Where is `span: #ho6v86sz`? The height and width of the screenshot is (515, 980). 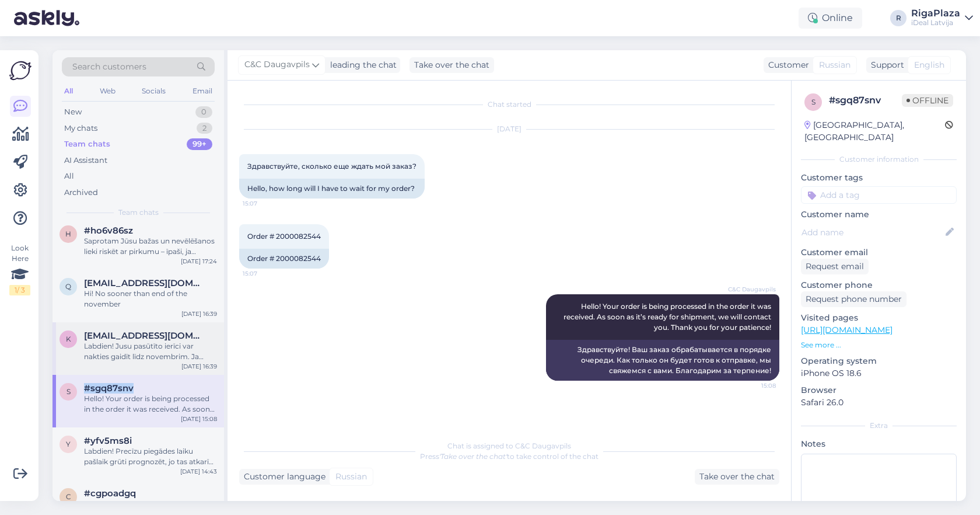
span: #ho6v86sz is located at coordinates (108, 231).